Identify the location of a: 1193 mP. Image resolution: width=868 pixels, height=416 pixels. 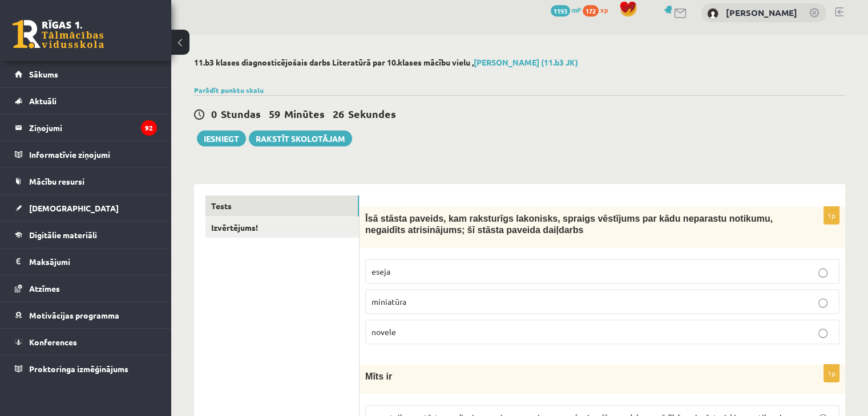
(566, 10).